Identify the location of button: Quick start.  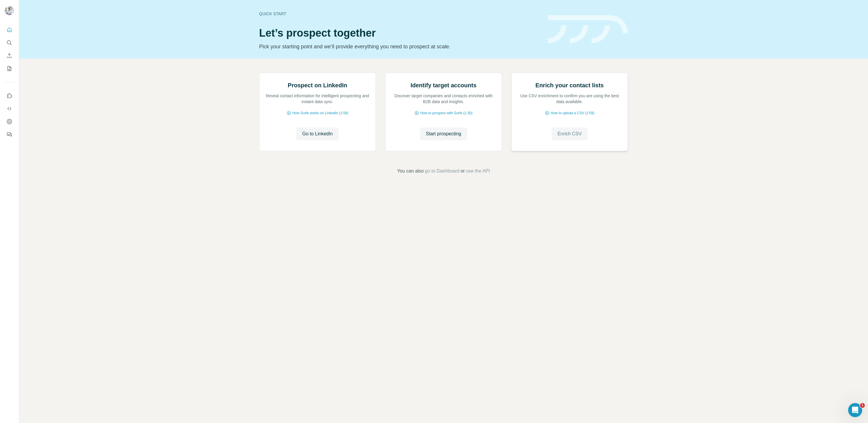
(9, 30).